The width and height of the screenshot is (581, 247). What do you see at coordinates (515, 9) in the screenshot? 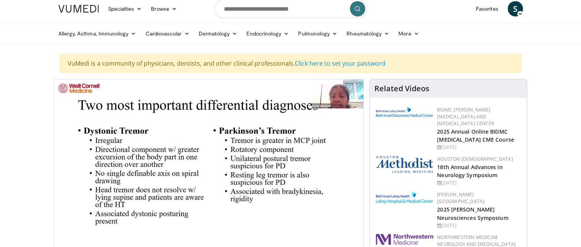
I see `a: S` at bounding box center [515, 9].